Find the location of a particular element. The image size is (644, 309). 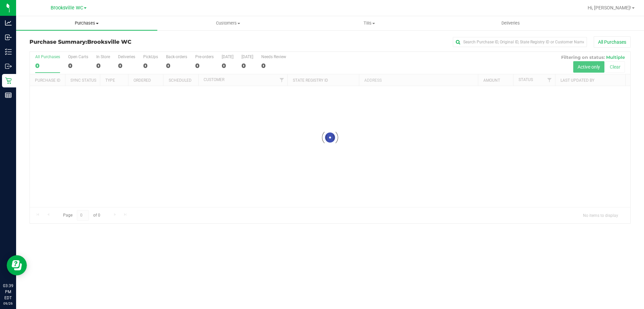

inline-svg: Analytics is located at coordinates (9, 23).